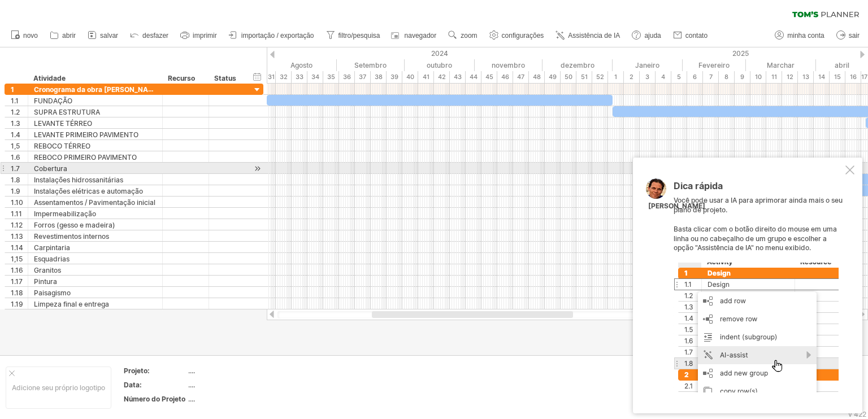 The height and width of the screenshot is (419, 868). Describe the element at coordinates (315, 77) in the screenshot. I see `font: 34` at that location.